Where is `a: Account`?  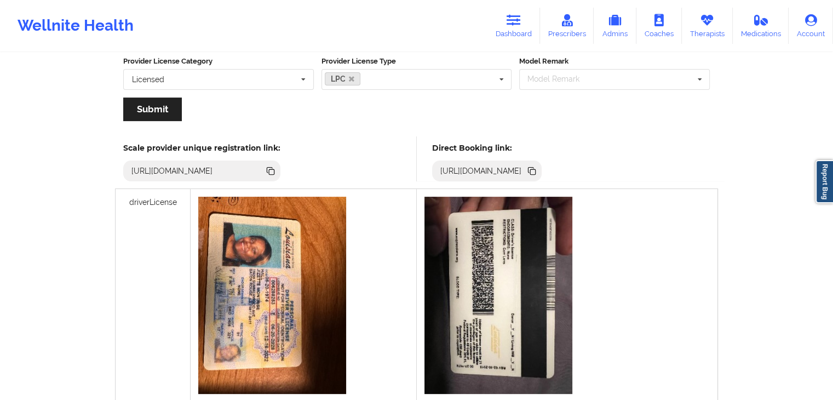 a: Account is located at coordinates (810, 26).